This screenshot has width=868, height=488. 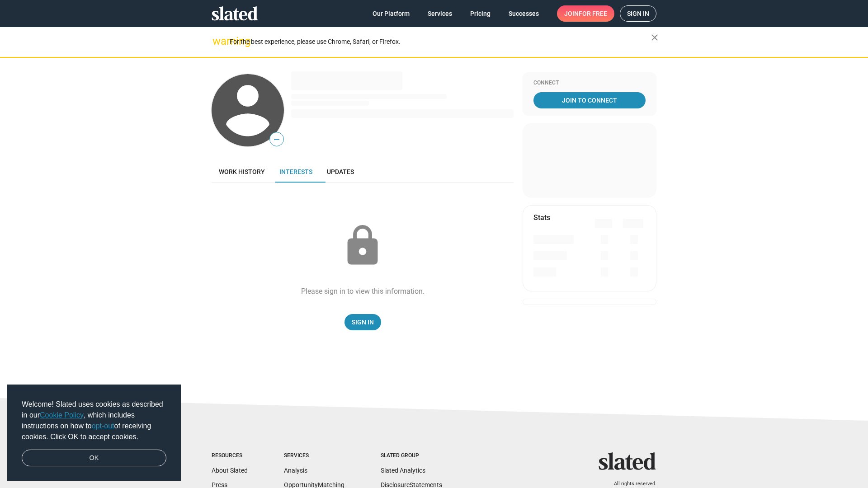 I want to click on div: Please sign in to view this information., so click(x=363, y=291).